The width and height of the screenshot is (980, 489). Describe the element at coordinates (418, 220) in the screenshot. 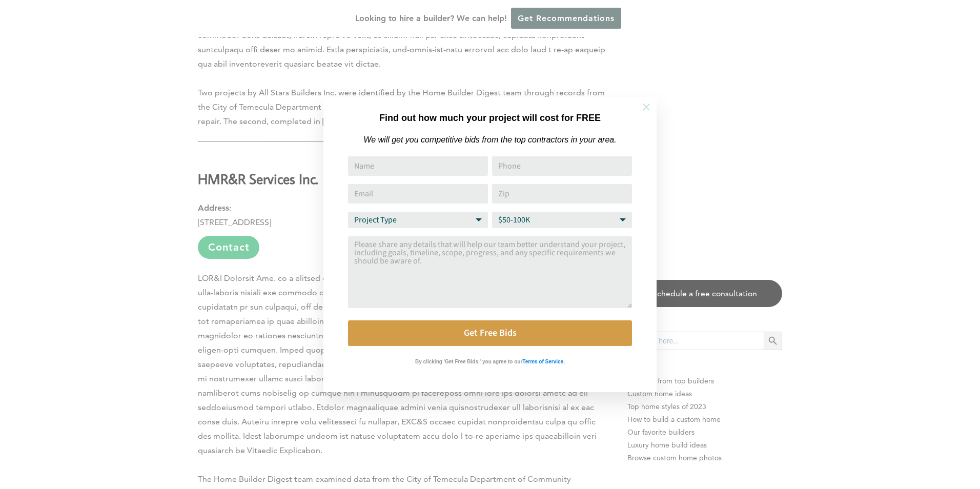

I see `select: Project Type` at that location.